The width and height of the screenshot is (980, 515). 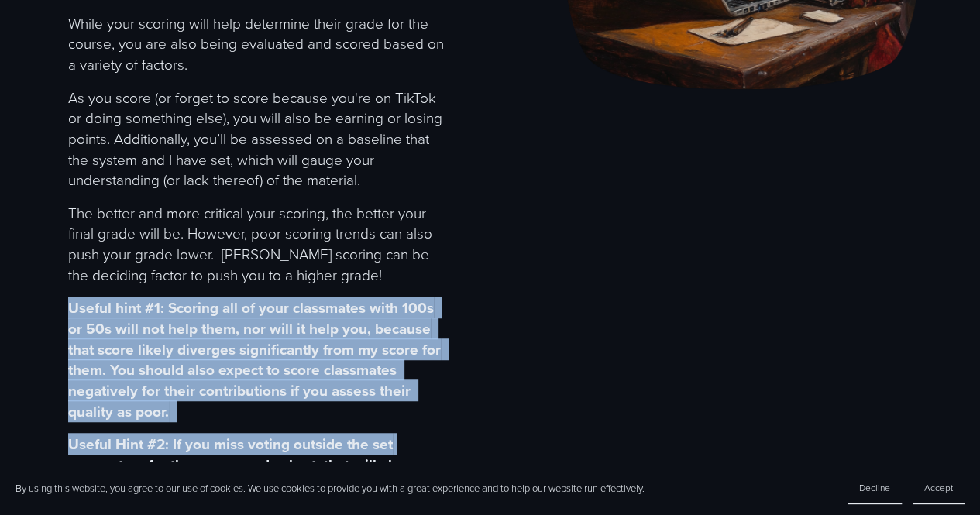 I want to click on p: The better and more critical your scoring, the better your final grade will be. However, poor sco..., so click(x=257, y=244).